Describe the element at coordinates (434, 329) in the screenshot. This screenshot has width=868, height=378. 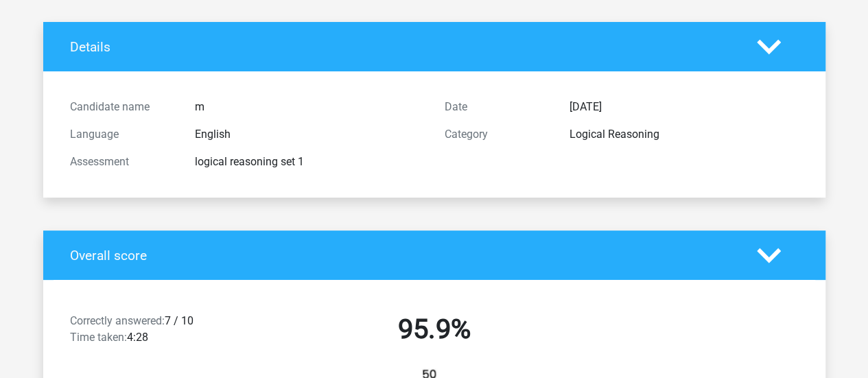
I see `h2: 95.9%` at that location.